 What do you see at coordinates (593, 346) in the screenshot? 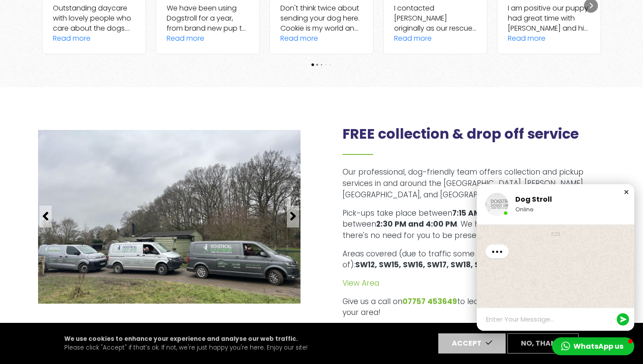
I see `button: WhatsApp us` at bounding box center [593, 346].